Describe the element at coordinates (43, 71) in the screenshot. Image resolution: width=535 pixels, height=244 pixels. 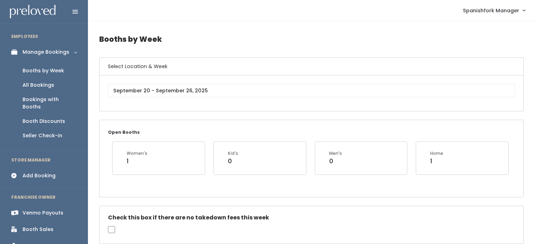
I see `div: Booths by Week` at that location.